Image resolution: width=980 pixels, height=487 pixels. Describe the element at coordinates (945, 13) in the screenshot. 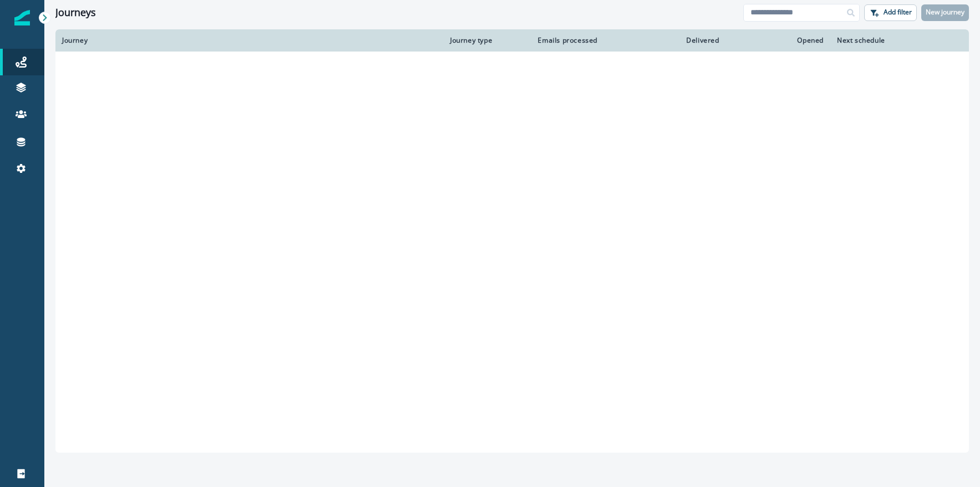

I see `button: New journey` at that location.